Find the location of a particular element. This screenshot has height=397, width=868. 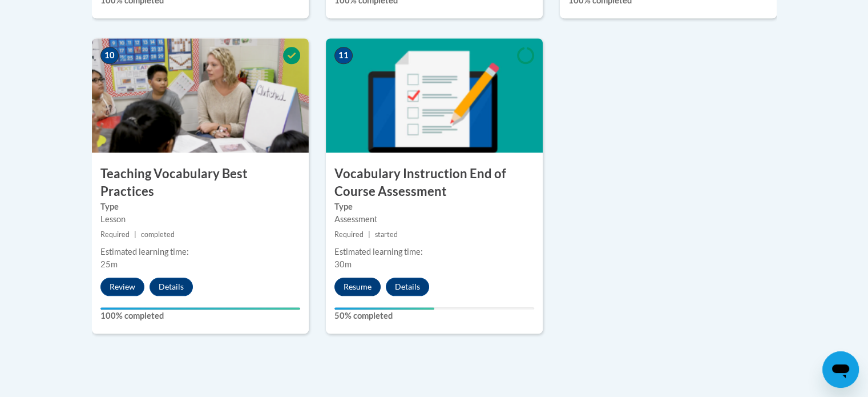

span: started is located at coordinates (386, 234).